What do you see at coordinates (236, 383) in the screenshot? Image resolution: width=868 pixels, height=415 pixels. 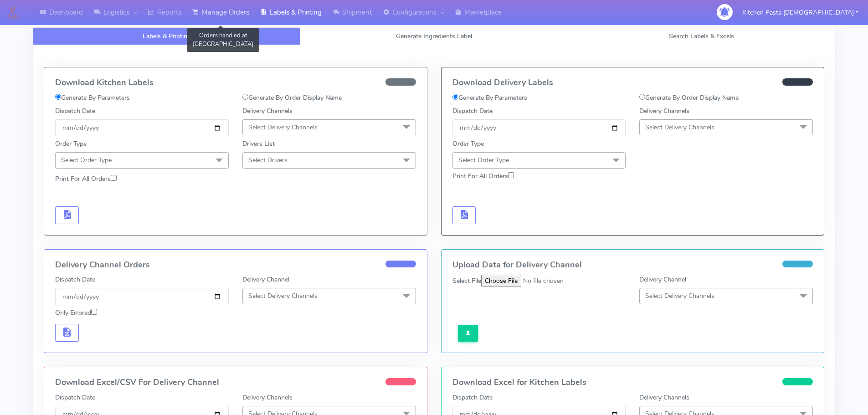 I see `h4: Download Excel/CSV For Delivery Channel` at bounding box center [236, 383].